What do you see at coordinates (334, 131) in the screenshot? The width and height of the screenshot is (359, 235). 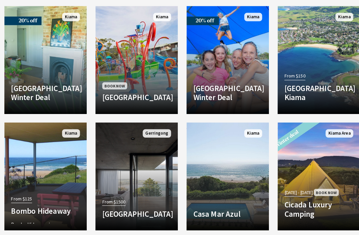 I see `span: Kiama Area` at bounding box center [334, 131].